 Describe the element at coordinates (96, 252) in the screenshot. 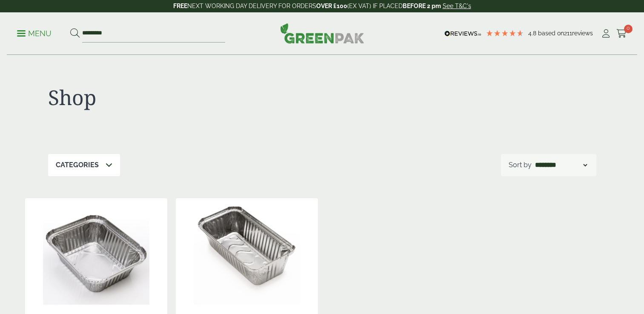

I see `a: NO 2` at that location.